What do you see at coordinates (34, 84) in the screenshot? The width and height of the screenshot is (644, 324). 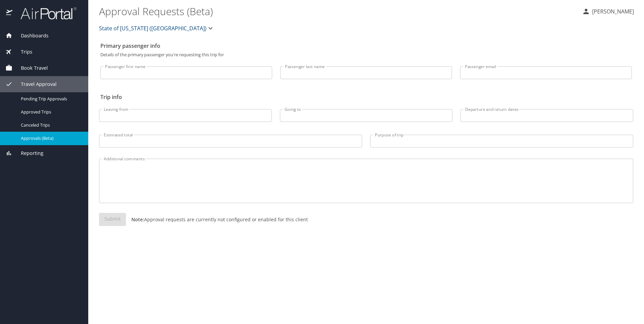 I see `span: Travel Approval` at bounding box center [34, 84].